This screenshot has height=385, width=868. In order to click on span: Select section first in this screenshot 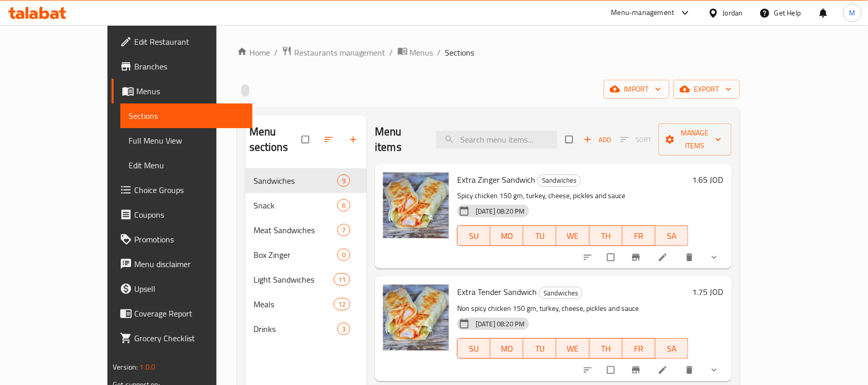, I will do `click(636, 140)`.